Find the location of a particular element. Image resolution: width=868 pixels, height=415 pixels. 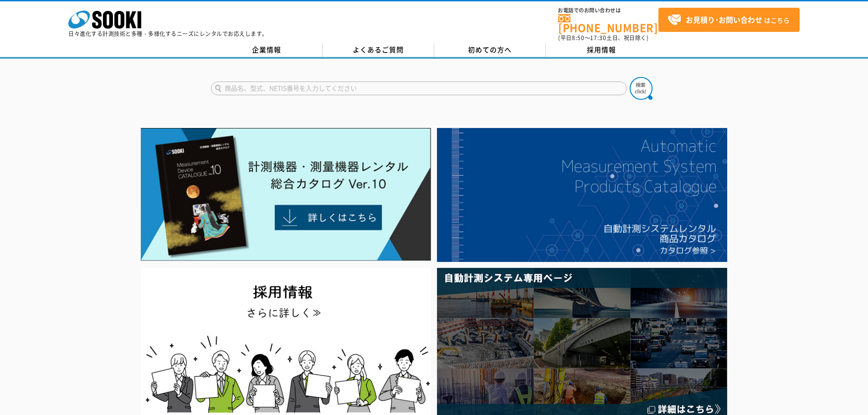

span: (平日 ～ 土日、祝日除く) is located at coordinates (604, 38).